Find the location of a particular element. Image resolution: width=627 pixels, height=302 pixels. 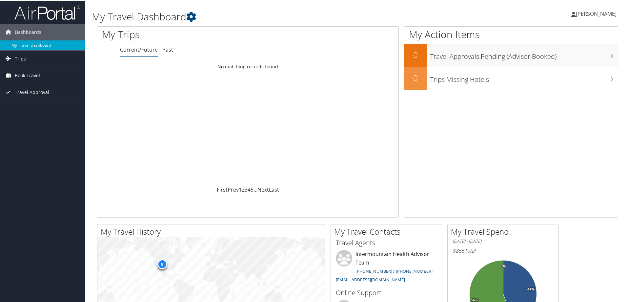

img: airportal-logo.png is located at coordinates (47, 12).